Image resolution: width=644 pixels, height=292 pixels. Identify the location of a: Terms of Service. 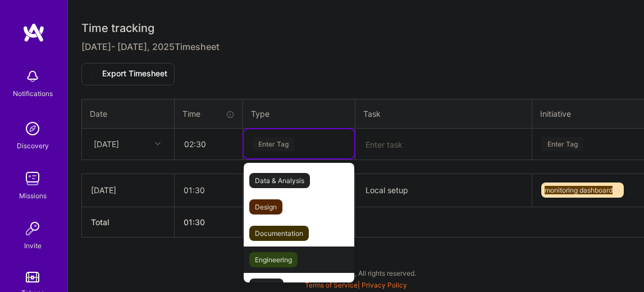
(332, 285).